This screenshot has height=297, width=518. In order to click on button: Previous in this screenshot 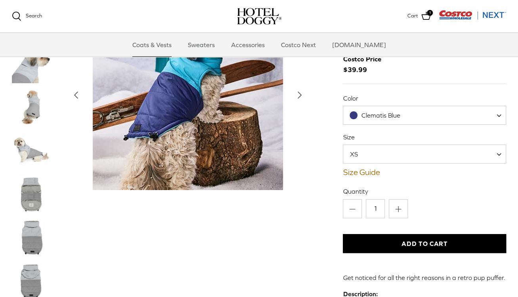, I will do `click(76, 95)`.